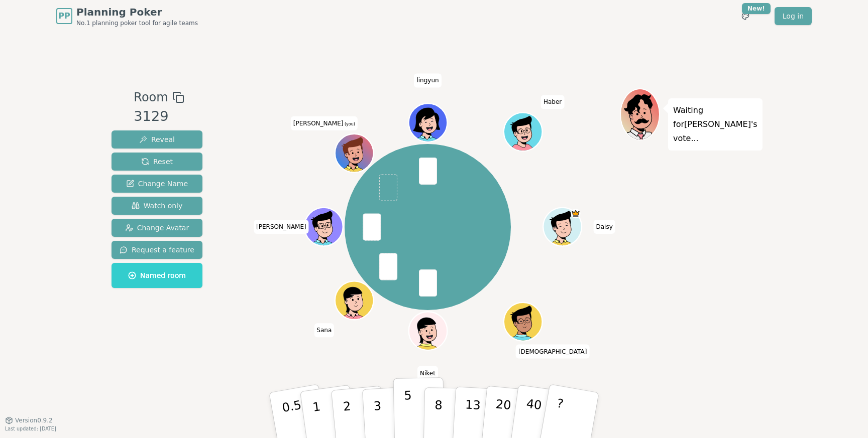 The width and height of the screenshot is (868, 438). I want to click on div: 3129, so click(159, 116).